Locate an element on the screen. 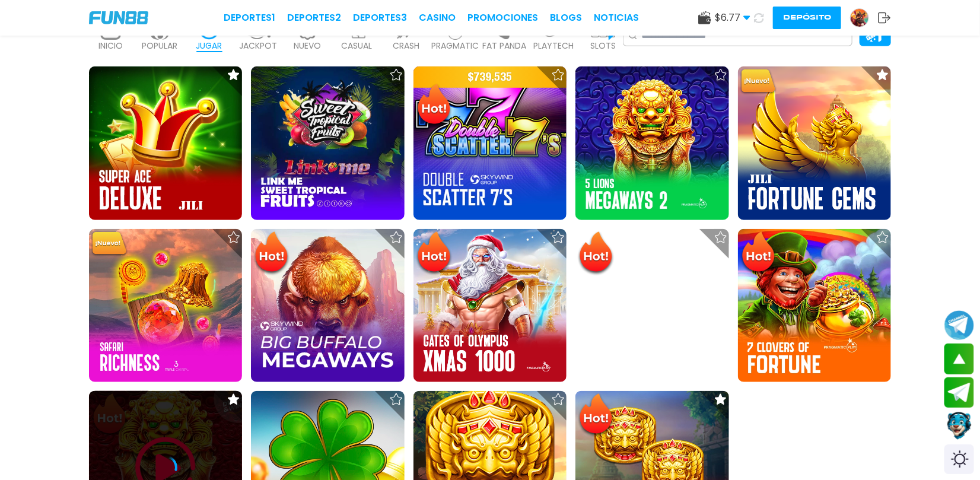 Image resolution: width=980 pixels, height=480 pixels. p: JUGAR is located at coordinates (209, 46).